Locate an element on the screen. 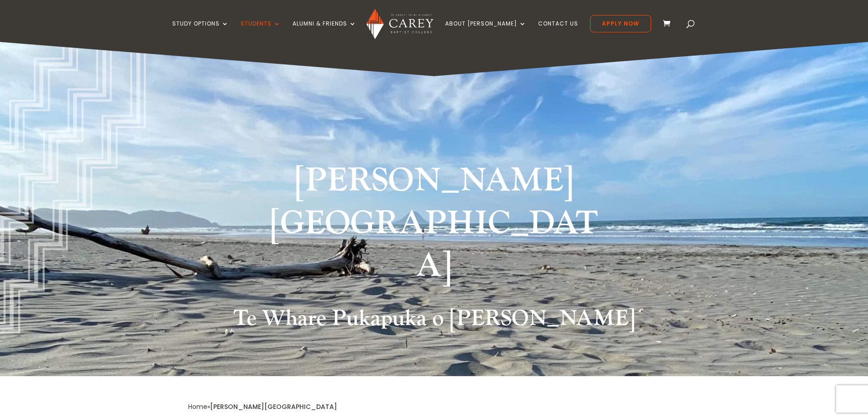 The image size is (868, 419). img: Carey Baptist College is located at coordinates (400, 24).